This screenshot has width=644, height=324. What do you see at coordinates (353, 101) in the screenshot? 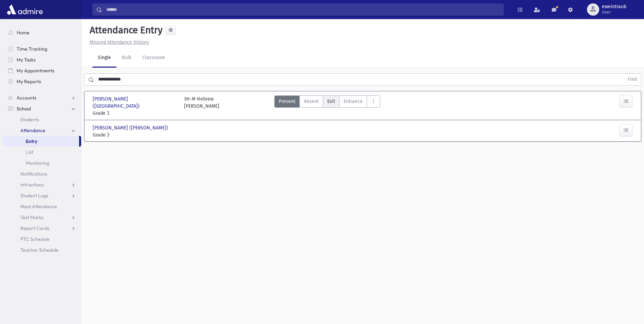
I see `span: Entrance` at bounding box center [353, 101].